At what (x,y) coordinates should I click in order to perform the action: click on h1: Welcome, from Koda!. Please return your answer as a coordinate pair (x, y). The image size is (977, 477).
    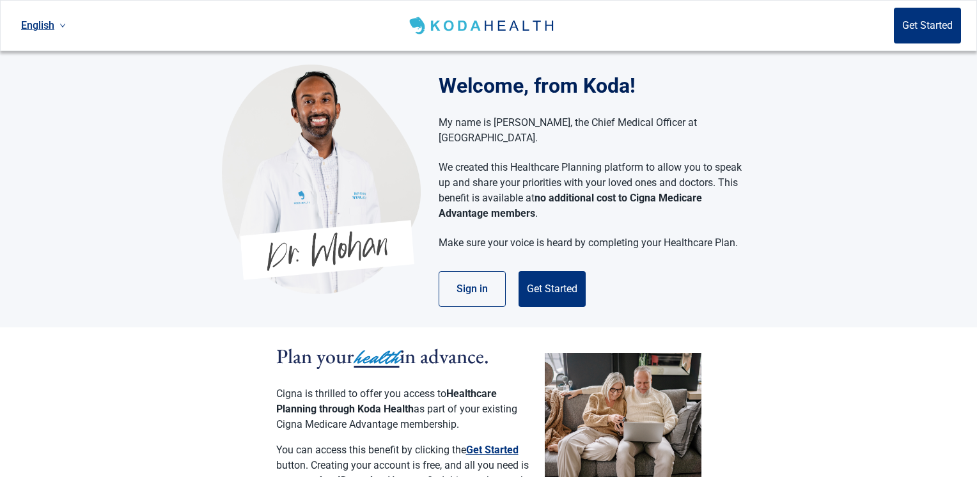
    Looking at the image, I should click on (596, 86).